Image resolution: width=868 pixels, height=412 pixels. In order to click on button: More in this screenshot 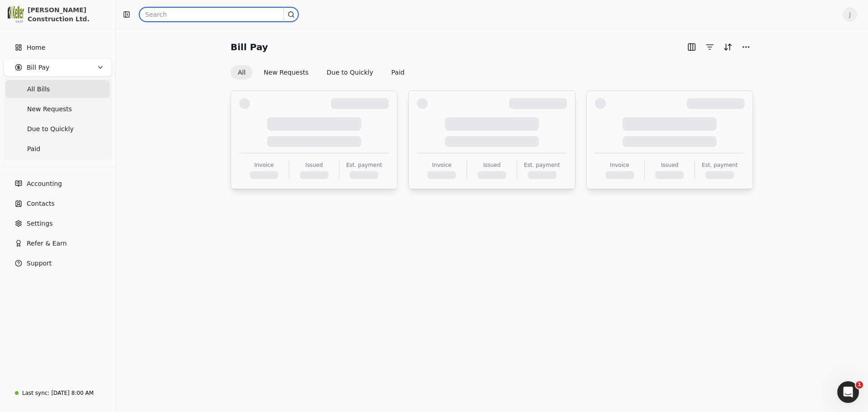, I will do `click(746, 47)`.